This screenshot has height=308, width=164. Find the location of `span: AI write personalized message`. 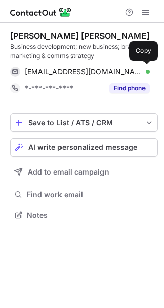

span: AI write personalized message is located at coordinates (83, 147).